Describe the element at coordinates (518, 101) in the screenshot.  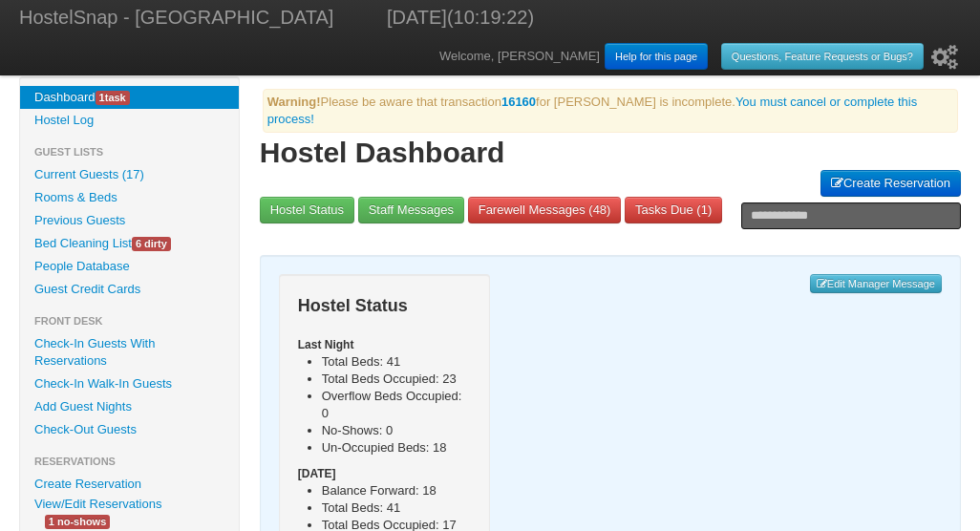
I see `b: 16160` at that location.